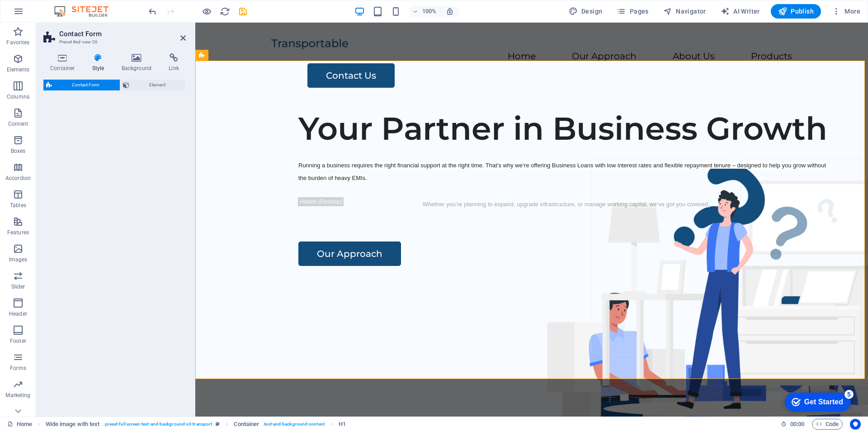  What do you see at coordinates (847, 12) in the screenshot?
I see `span: More` at bounding box center [847, 12].